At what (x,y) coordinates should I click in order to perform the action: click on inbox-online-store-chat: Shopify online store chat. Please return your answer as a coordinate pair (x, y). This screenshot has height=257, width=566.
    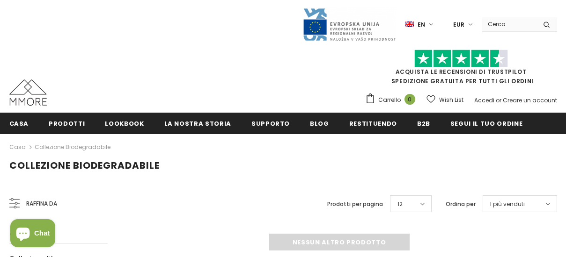
    Looking at the image, I should click on (33, 234).